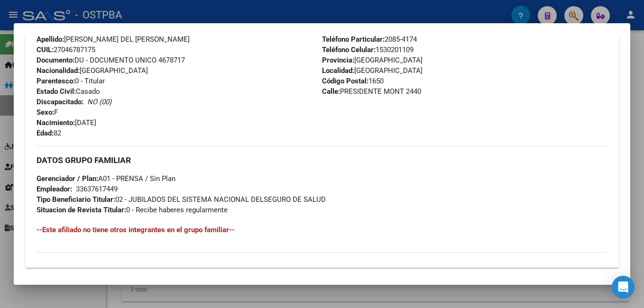 This screenshot has height=308, width=644. I want to click on strong: Estado Civil:, so click(56, 91).